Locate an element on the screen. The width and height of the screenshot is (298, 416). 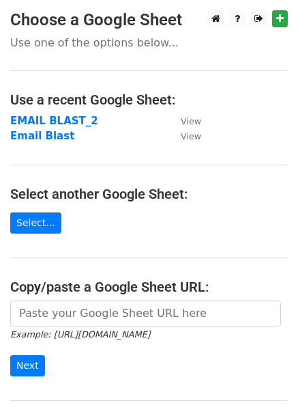
input: Paste your Google Sheet URL here is located at coordinates (145, 313).